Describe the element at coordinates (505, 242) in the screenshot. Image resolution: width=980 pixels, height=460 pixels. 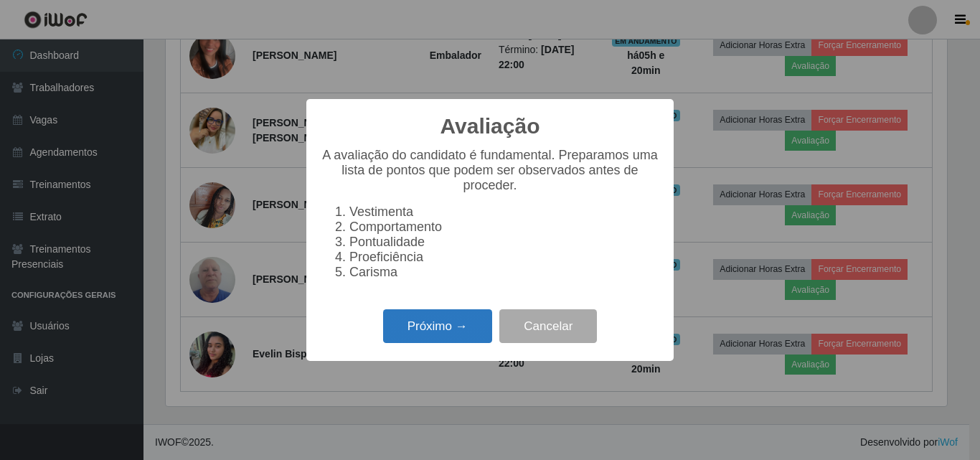
I see `li: Pontualidade` at that location.